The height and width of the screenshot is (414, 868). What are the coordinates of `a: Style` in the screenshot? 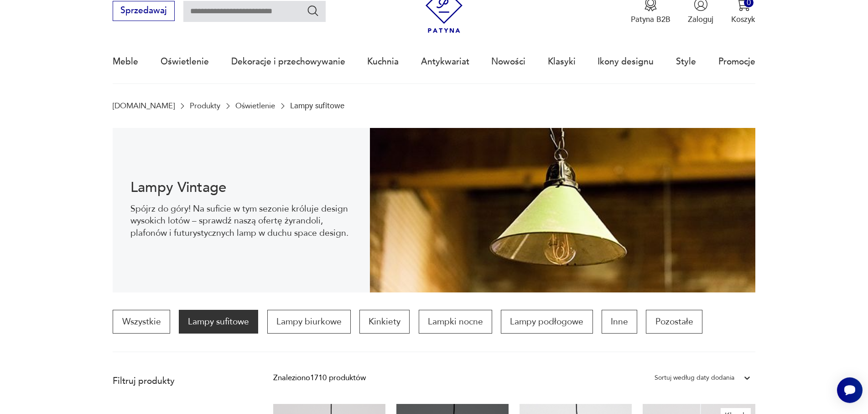 It's located at (686, 62).